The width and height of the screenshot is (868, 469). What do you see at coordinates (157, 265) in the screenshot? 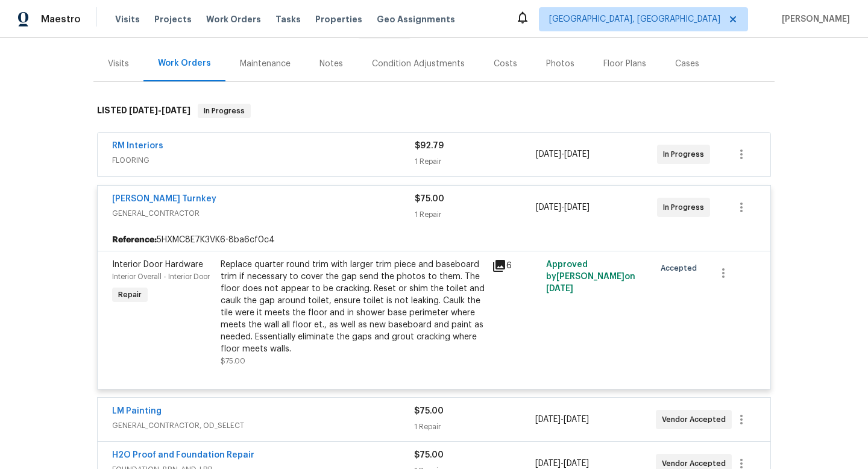
I see `span: Interior Door Hardware` at bounding box center [157, 265].